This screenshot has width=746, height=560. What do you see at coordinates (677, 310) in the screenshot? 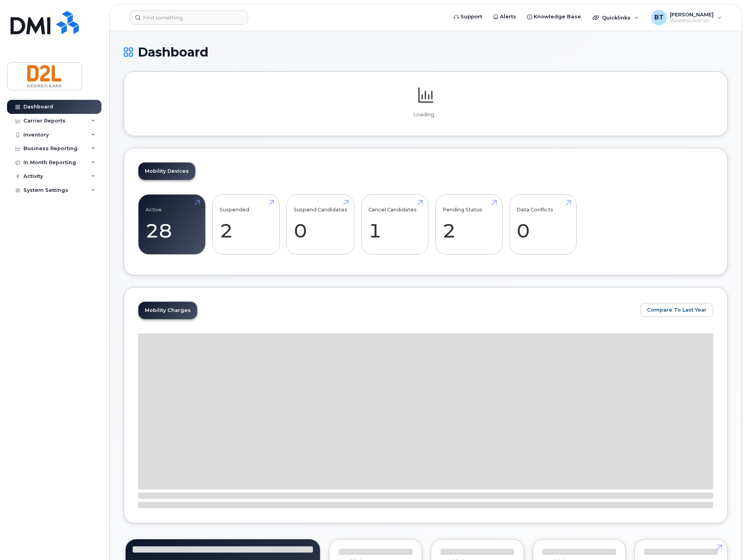
I see `button: Compare To Last Year` at bounding box center [677, 310].